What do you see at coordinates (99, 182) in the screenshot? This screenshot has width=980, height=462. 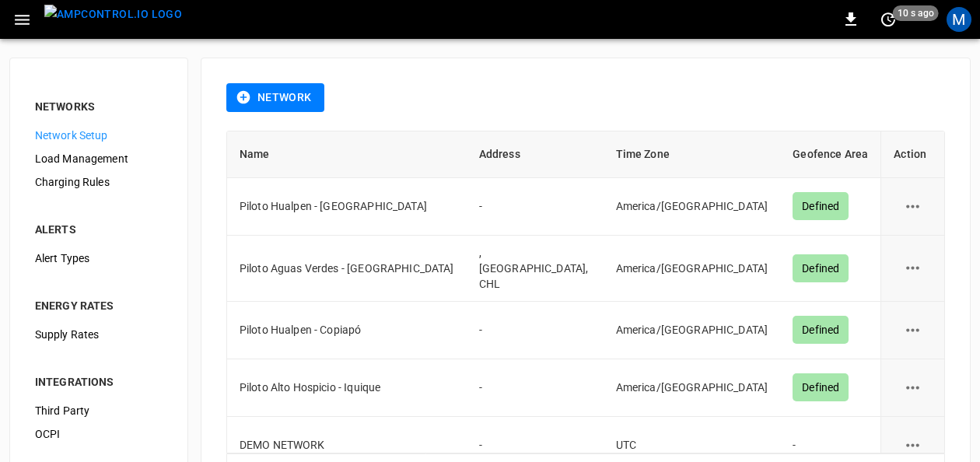 I see `div: Charging Rules` at bounding box center [99, 182].